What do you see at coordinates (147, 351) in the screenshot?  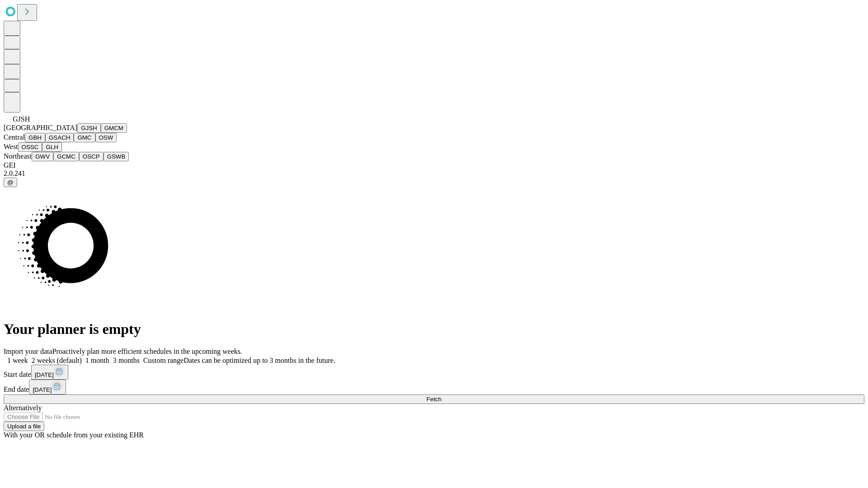 I see `span: Proactively plan more efficient schedules in the upcoming weeks.` at bounding box center [147, 351].